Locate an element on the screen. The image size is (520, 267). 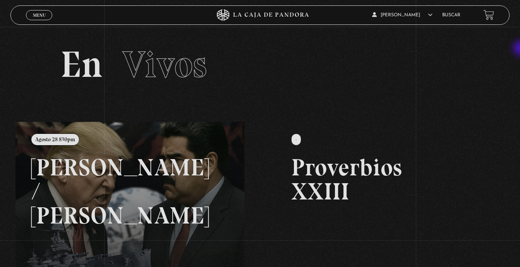
h2: En is located at coordinates (260, 64).